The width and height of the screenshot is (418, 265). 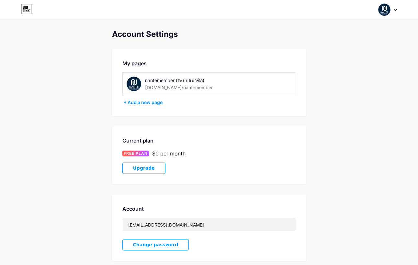 What do you see at coordinates (156, 245) in the screenshot?
I see `span: Change password` at bounding box center [156, 245].